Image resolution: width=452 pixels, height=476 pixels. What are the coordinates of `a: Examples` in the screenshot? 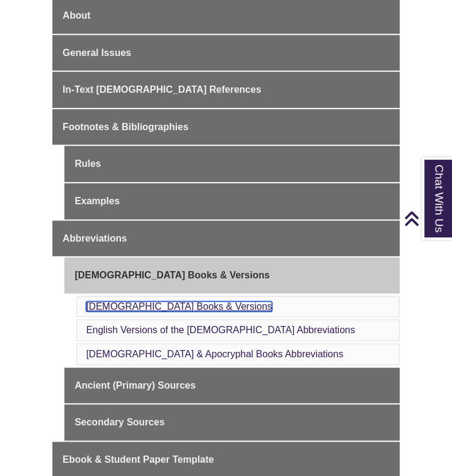 It's located at (232, 201).